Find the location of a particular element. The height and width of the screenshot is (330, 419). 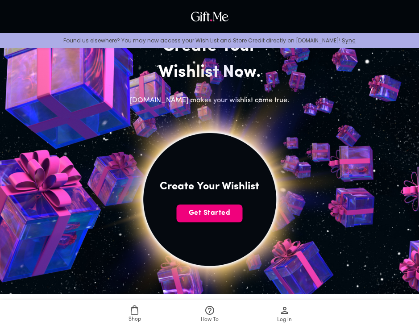

span: Log in is located at coordinates (285, 320).